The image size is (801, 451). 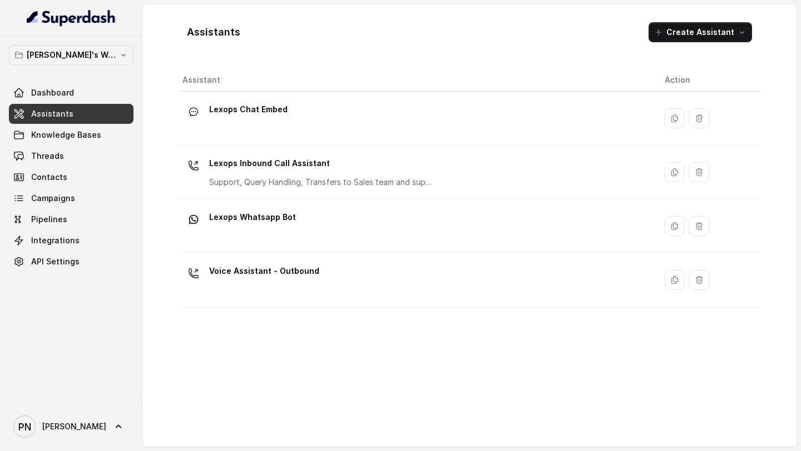 What do you see at coordinates (71, 177) in the screenshot?
I see `a: Contacts` at bounding box center [71, 177].